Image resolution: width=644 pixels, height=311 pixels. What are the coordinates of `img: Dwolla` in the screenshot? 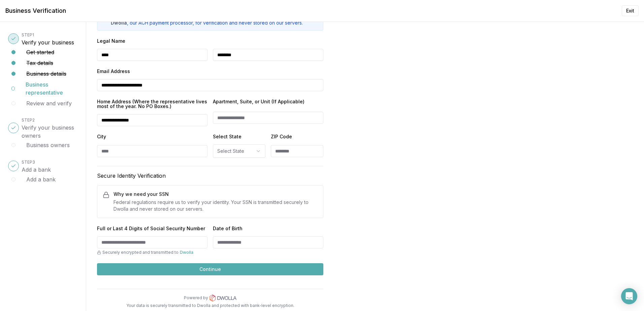 It's located at (223, 298).